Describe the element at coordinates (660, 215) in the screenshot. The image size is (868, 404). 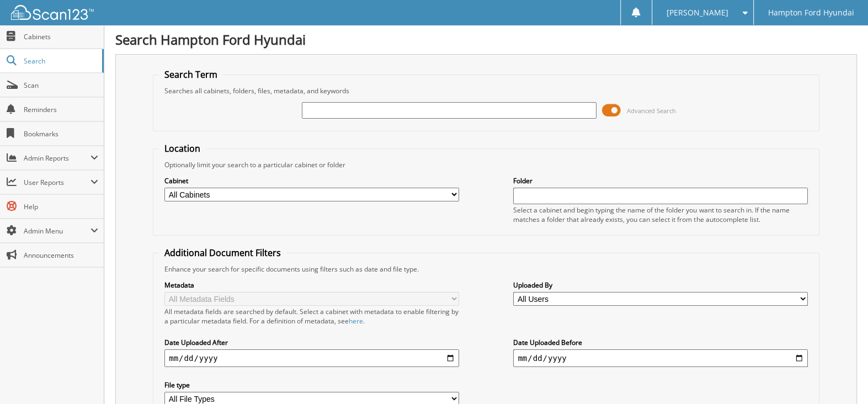
I see `div: Select a cabinet and begin typing the name of the folder you want to search in. If the name match...` at that location.